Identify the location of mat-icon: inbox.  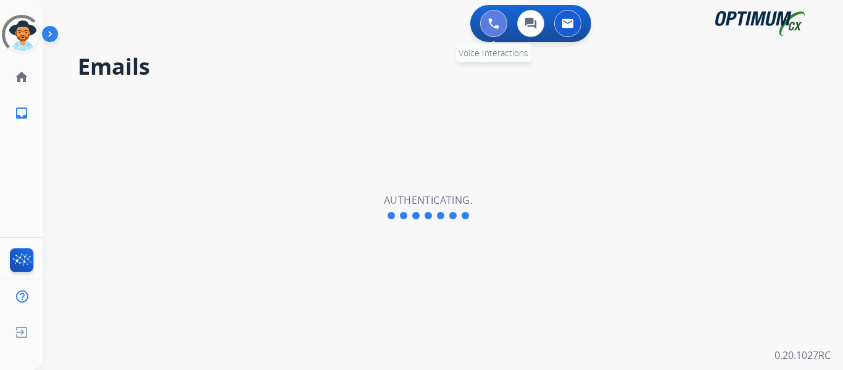
(22, 113).